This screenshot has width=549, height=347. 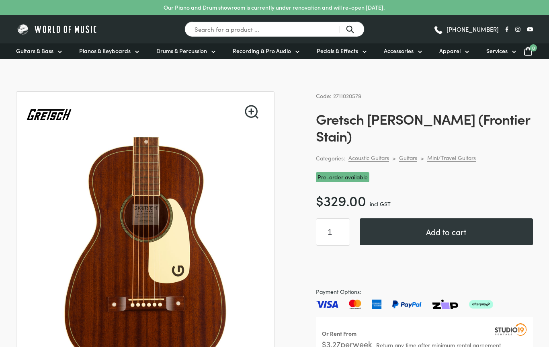 What do you see at coordinates (497, 51) in the screenshot?
I see `span: Services` at bounding box center [497, 51].